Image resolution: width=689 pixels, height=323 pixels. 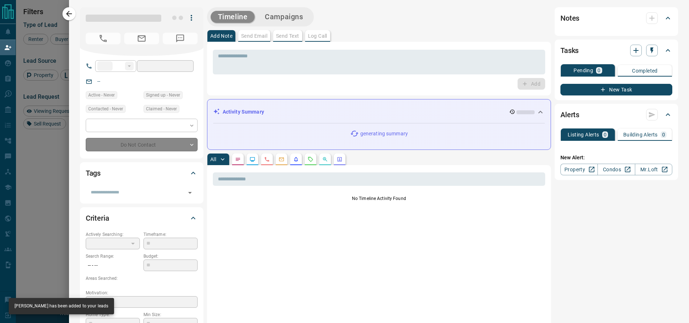 I want to click on p: Home Type:, so click(x=113, y=315).